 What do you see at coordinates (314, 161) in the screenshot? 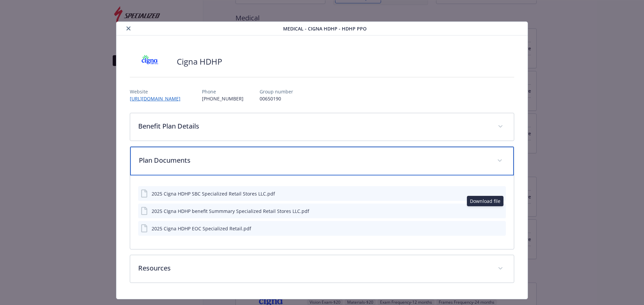
I see `p: Plan Documents` at bounding box center [314, 161].